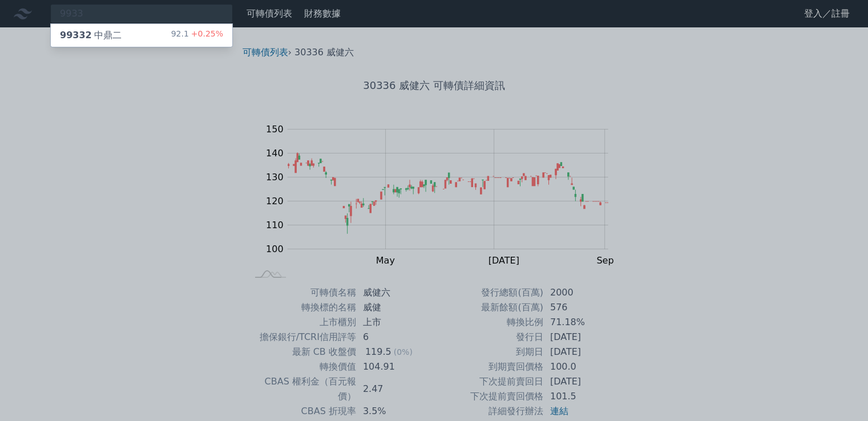  Describe the element at coordinates (206, 34) in the screenshot. I see `span: +0.25%` at that location.